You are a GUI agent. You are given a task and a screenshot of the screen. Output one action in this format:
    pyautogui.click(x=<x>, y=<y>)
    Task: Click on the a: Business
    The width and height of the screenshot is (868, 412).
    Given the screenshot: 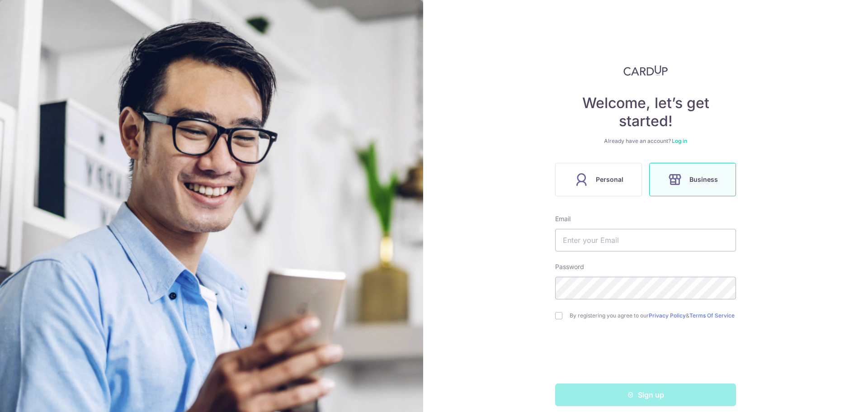 What is the action you would take?
    pyautogui.click(x=693, y=180)
    